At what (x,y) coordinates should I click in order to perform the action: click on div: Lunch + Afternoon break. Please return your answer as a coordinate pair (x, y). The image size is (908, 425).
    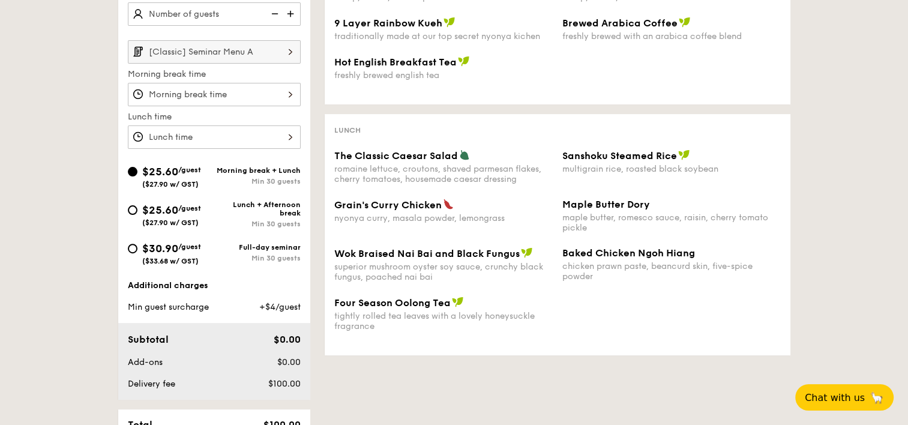
    Looking at the image, I should click on (257, 209).